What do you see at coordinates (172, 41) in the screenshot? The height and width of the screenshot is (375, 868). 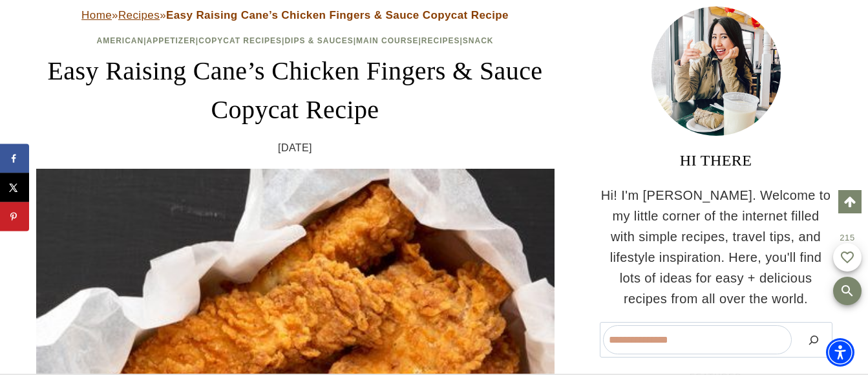 I see `a: Appetizer` at bounding box center [172, 41].